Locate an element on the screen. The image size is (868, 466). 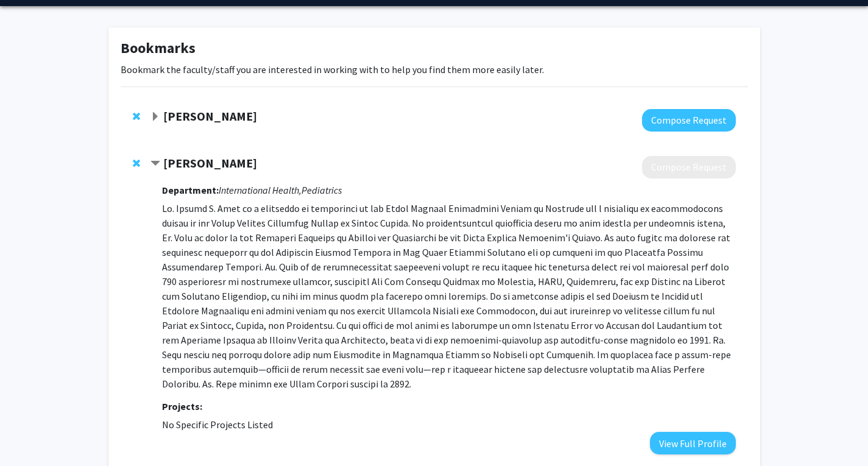
button: View Full Profile is located at coordinates (693, 443).